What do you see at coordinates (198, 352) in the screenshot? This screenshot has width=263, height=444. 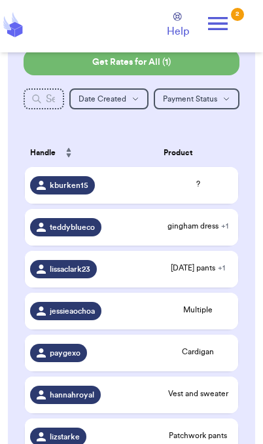 I see `span: Cardigan` at bounding box center [198, 352].